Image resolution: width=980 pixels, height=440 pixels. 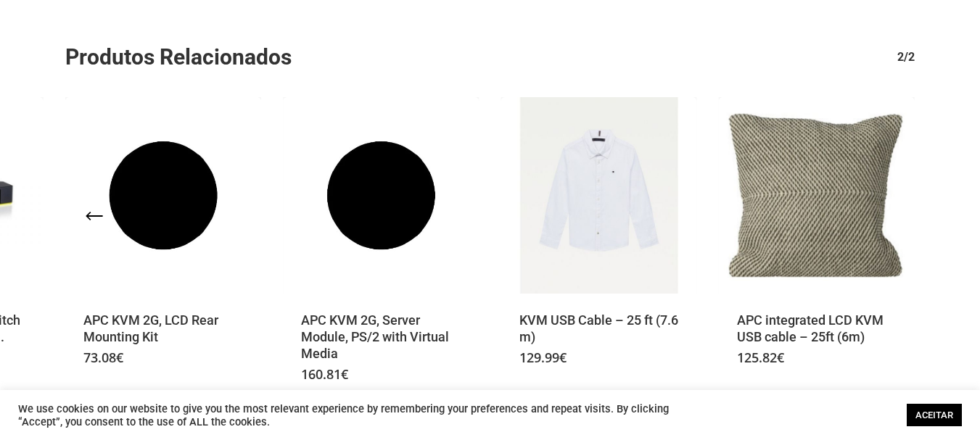 What do you see at coordinates (760, 358) in the screenshot?
I see `bdi: 125.82` at bounding box center [760, 358].